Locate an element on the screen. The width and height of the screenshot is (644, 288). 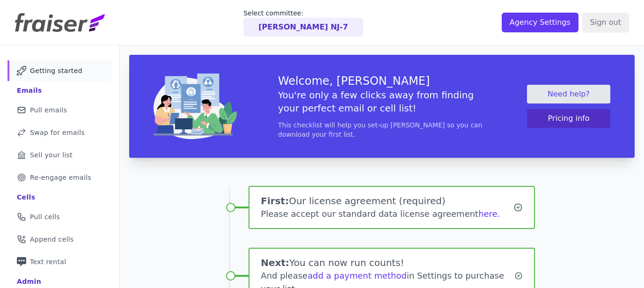
div: Cells is located at coordinates (25, 197).